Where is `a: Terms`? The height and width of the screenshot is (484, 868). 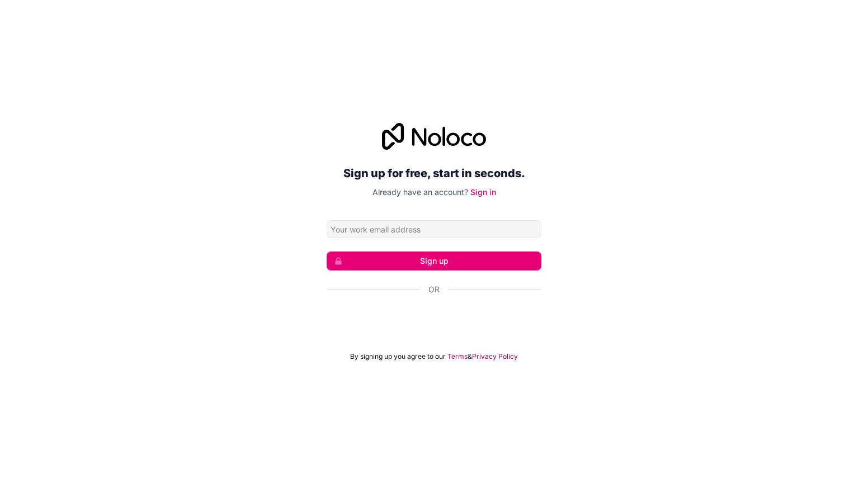 a: Terms is located at coordinates (457, 357).